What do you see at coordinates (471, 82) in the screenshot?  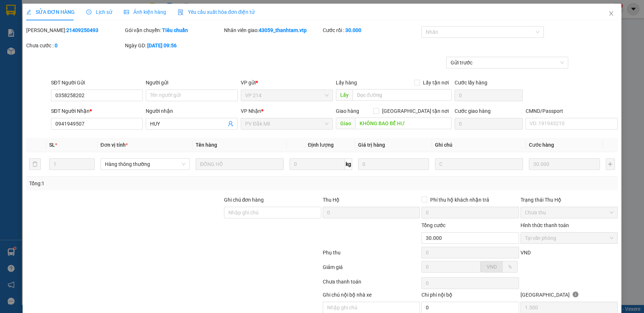 I see `label: Cước lấy hàng` at bounding box center [471, 82].